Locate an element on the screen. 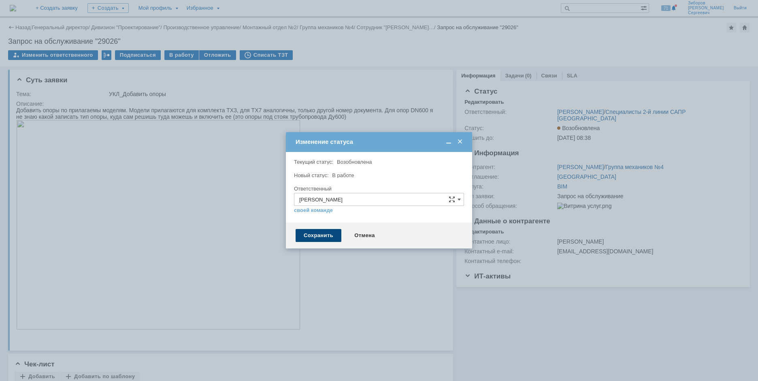  span: Свернуть (Ctrl + M) is located at coordinates (449, 142).